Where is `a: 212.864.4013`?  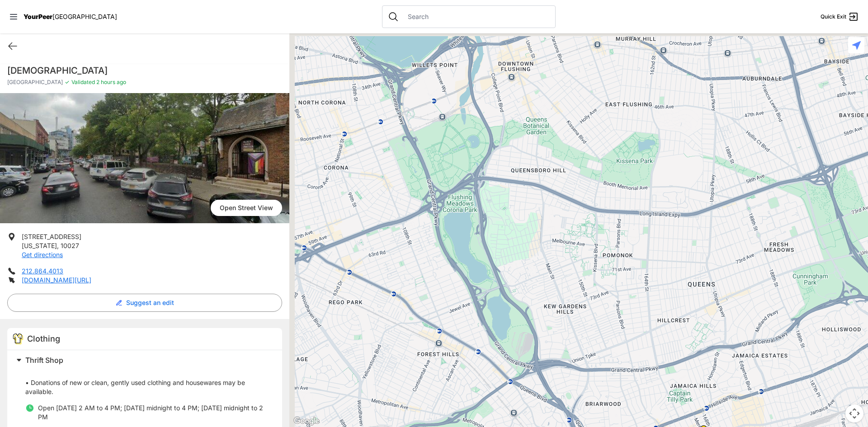 a: 212.864.4013 is located at coordinates (43, 271).